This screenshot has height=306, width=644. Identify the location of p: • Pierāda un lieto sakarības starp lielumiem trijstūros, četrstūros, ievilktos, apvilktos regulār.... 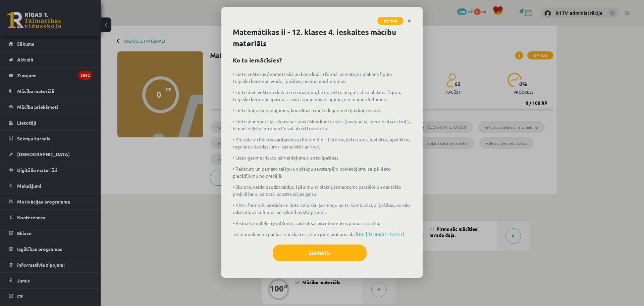
(322, 143).